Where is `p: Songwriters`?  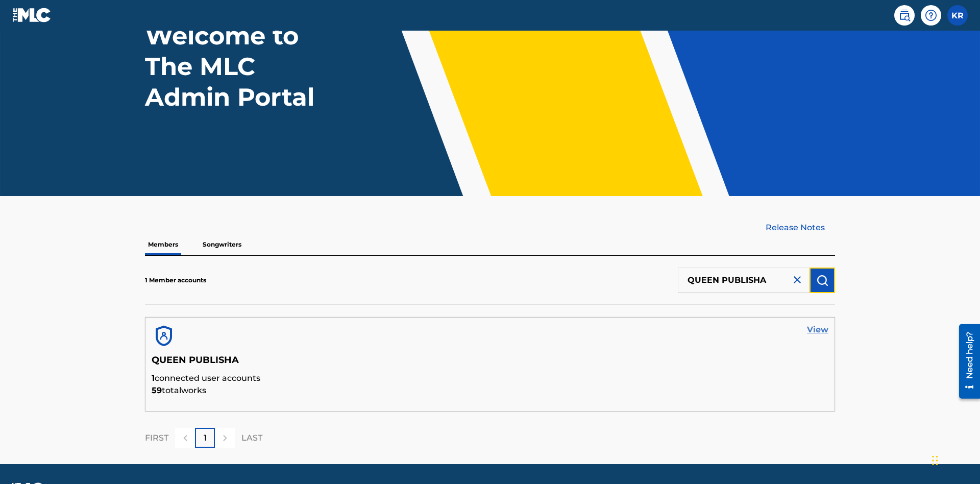 p: Songwriters is located at coordinates (222, 245).